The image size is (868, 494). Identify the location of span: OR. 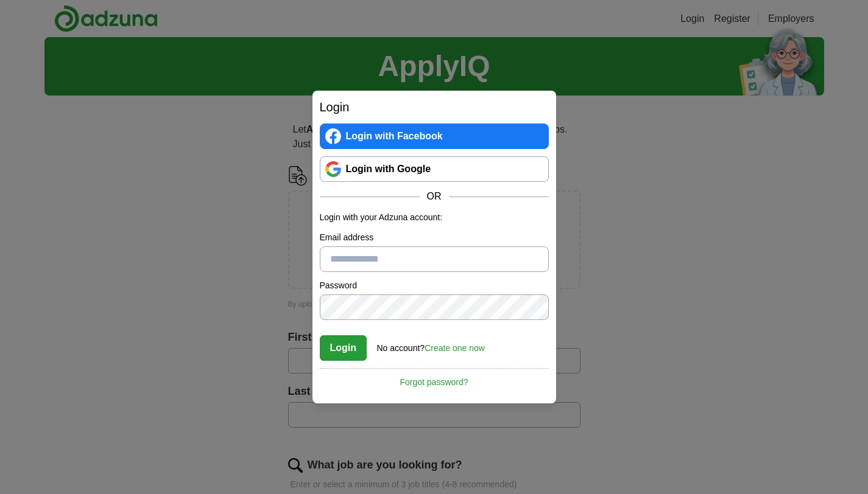
(434, 196).